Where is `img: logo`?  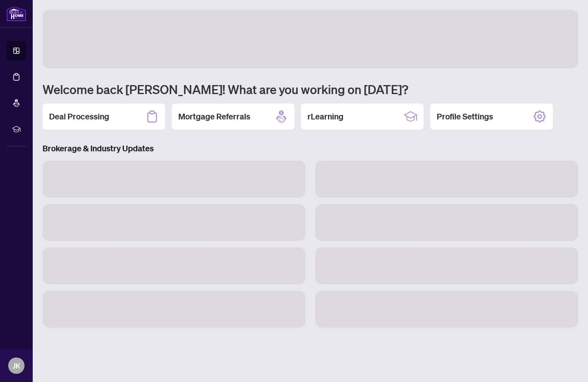 img: logo is located at coordinates (16, 13).